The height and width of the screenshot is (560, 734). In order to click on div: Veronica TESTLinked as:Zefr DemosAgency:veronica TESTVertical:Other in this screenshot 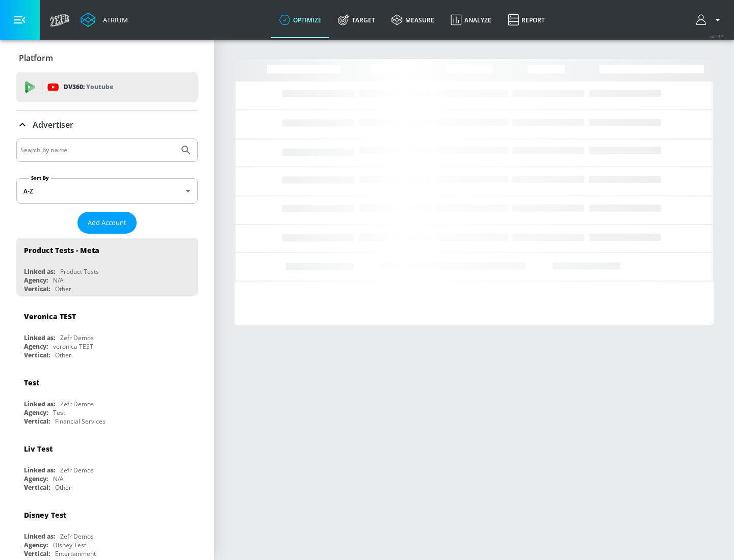, I will do `click(107, 333)`.